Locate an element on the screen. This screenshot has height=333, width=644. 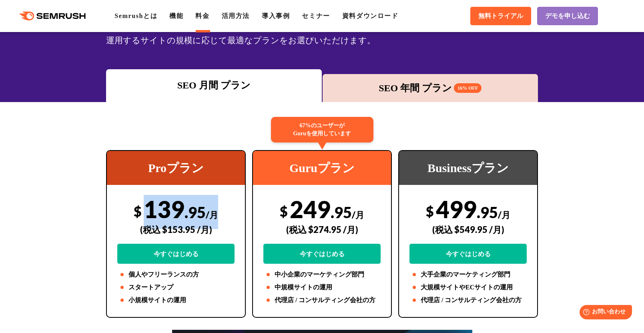
div: 139 is located at coordinates (176, 230).